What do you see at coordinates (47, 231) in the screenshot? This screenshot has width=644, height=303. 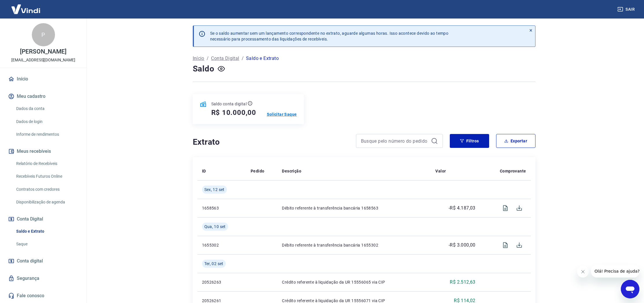 I see `a: Saldo e Extrato` at bounding box center [47, 231].